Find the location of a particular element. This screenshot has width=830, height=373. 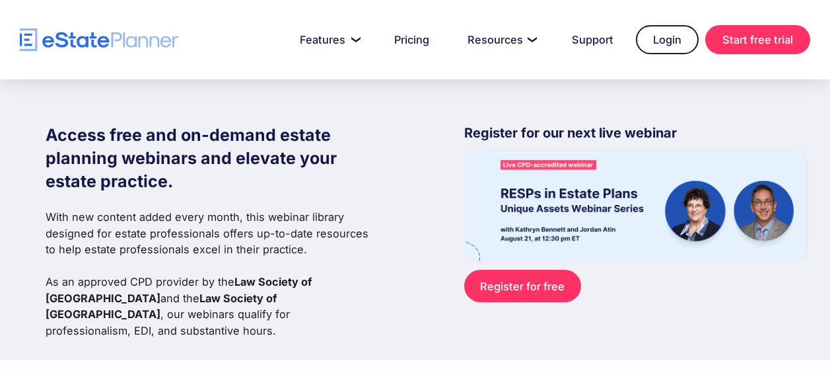

a: Resources is located at coordinates (501, 40).